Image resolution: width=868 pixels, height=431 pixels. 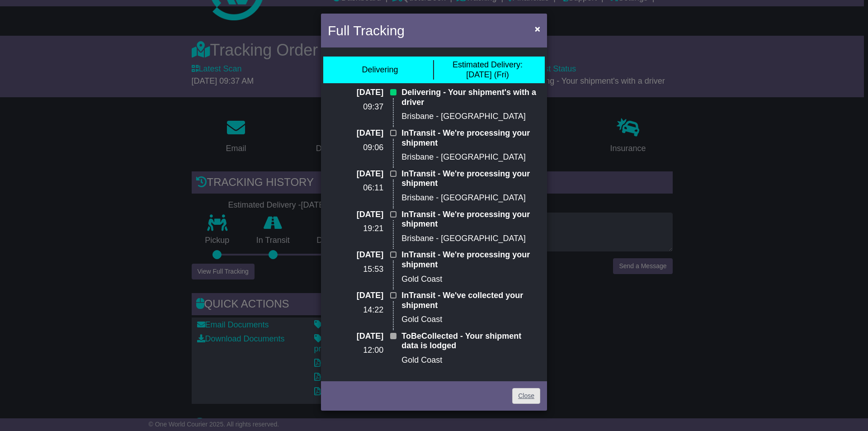 I want to click on span: Estimated Delivery:, so click(x=487, y=65).